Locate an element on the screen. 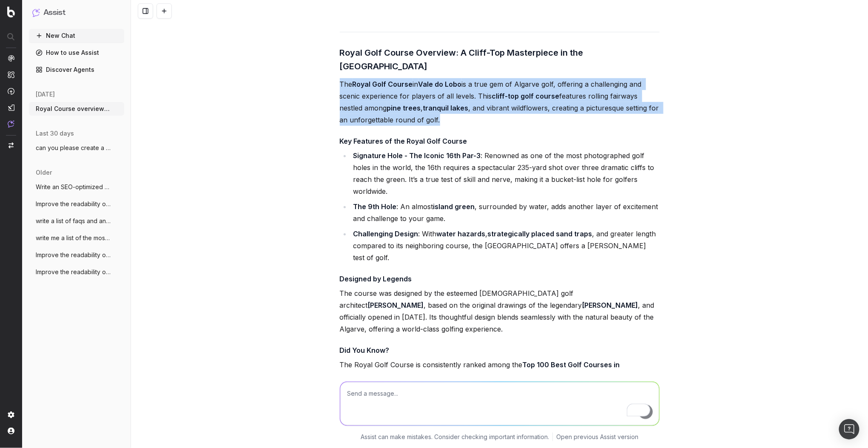  li: : Renowned as one of the most photographed golf holes in the world, the 16th requires a spectacul... is located at coordinates (505, 173).